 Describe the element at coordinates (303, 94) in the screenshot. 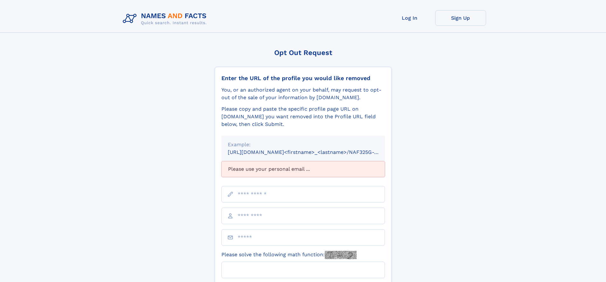

I see `div: You, or an authorized agent on your behalf, may request to opt-out of the sale of your informatio...` at that location.